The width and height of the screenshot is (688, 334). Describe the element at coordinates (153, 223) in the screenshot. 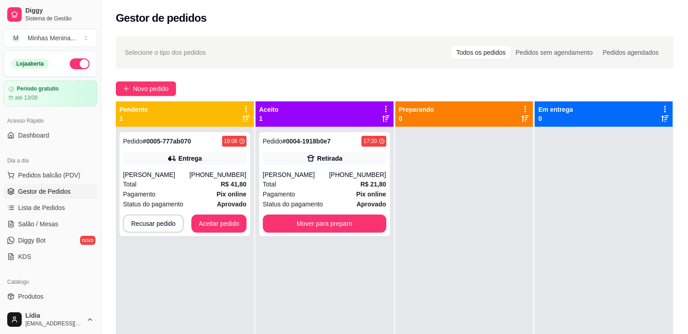

I see `button: Recusar pedido` at that location.